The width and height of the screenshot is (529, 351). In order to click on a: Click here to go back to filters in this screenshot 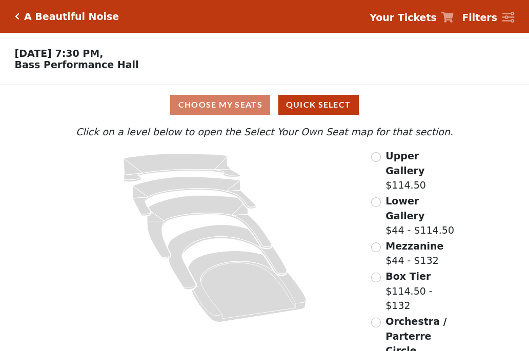, I will do `click(17, 16)`.